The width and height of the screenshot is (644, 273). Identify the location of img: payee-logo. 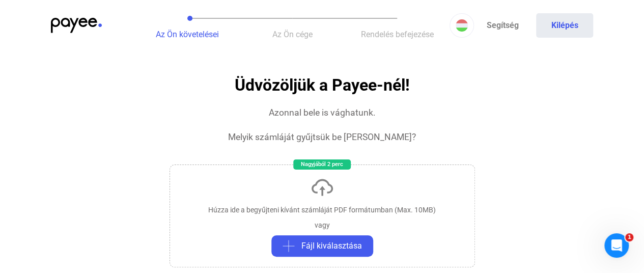
(76, 25).